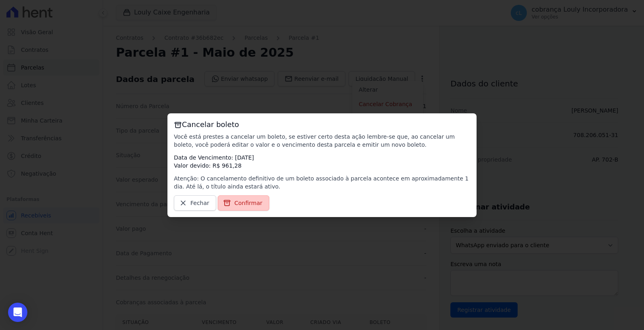  Describe the element at coordinates (248, 203) in the screenshot. I see `span: Confirmar` at that location.